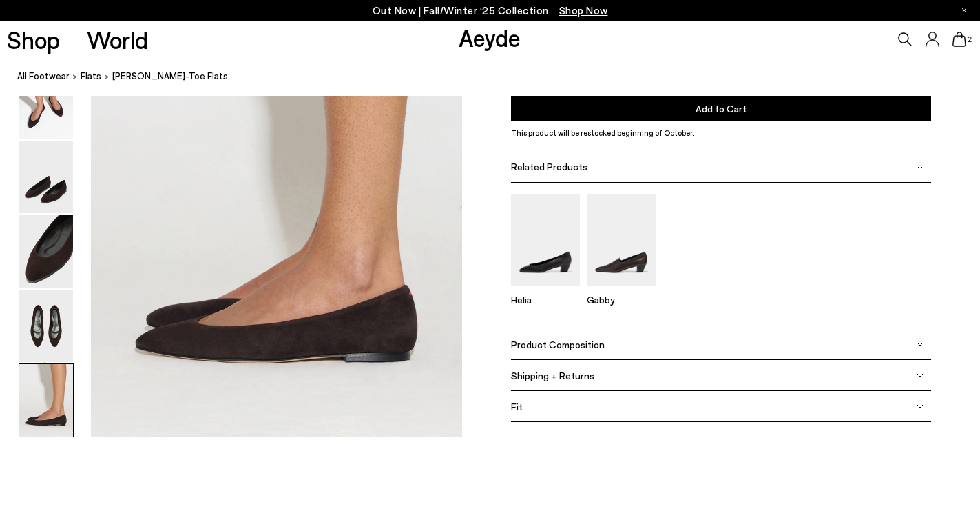  I want to click on span: flats, so click(91, 76).